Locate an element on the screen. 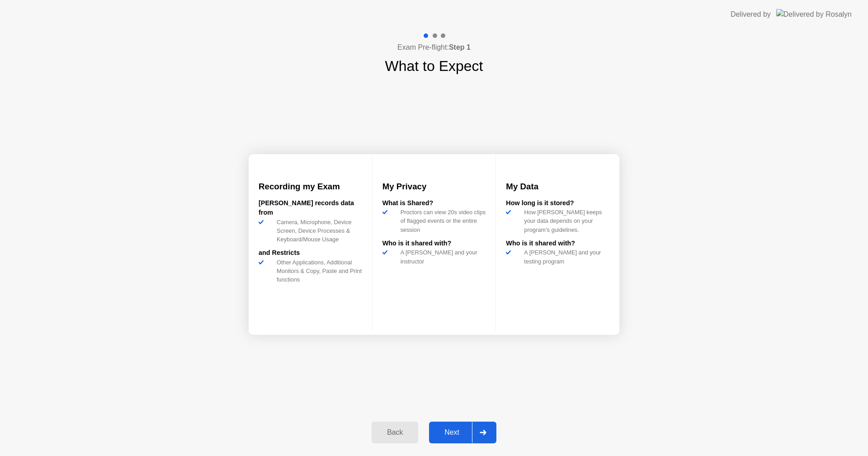 The width and height of the screenshot is (868, 456). div: Next is located at coordinates (451, 433).